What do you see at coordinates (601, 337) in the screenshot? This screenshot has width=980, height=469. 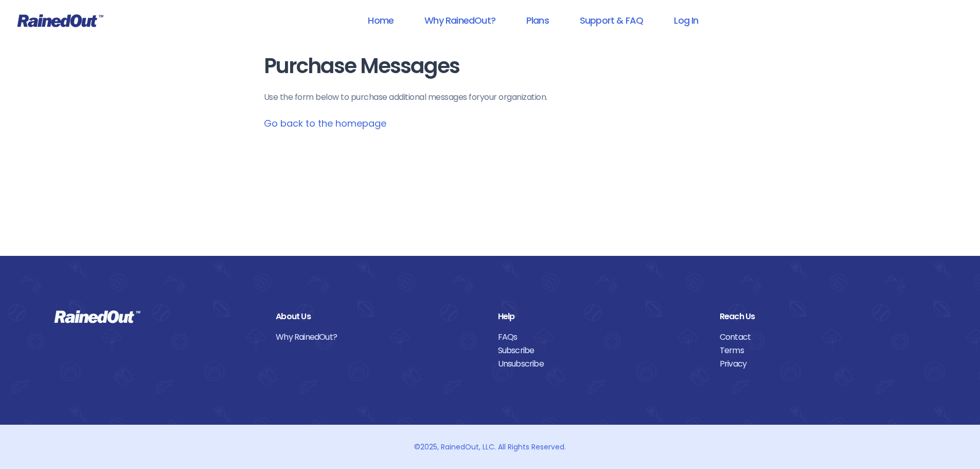 I see `a: FAQs` at bounding box center [601, 337].